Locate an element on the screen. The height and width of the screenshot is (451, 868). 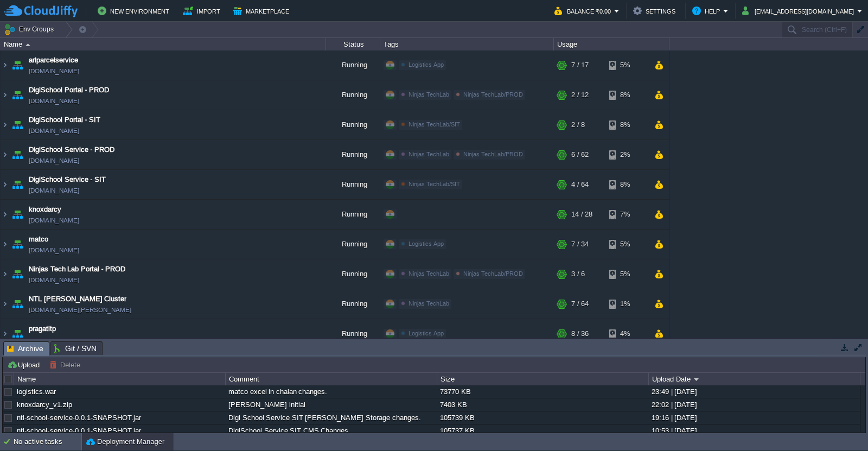
div: 2 / 12 is located at coordinates (580, 95).